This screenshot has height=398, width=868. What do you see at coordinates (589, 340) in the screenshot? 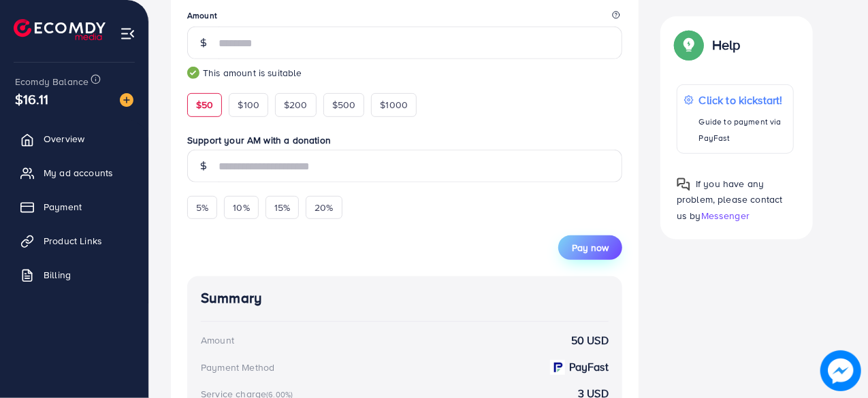
I see `strong: 50 USD` at bounding box center [589, 340].